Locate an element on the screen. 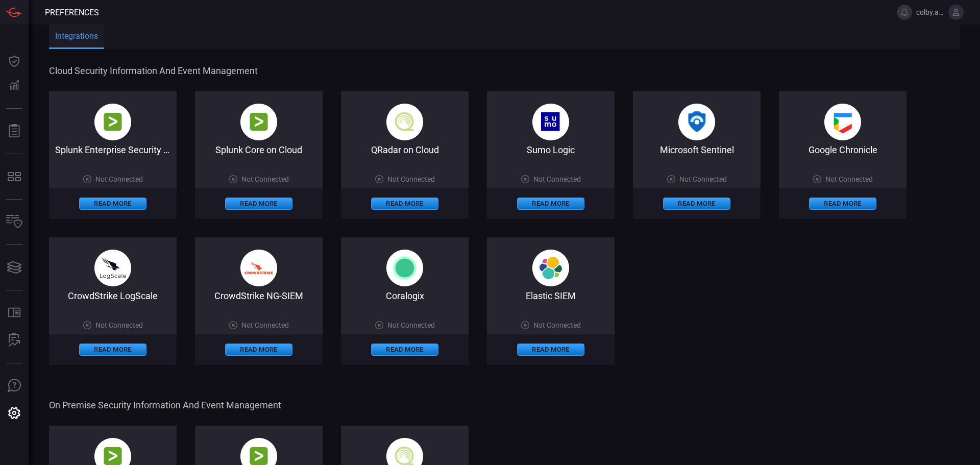 This screenshot has width=980, height=465. span: colby.austin is located at coordinates (930, 12).